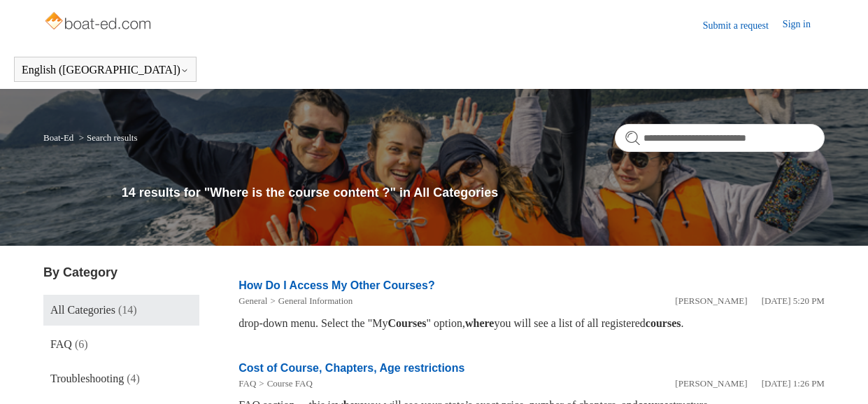  What do you see at coordinates (531, 323) in the screenshot?
I see `div: drop-down menu. Select the "My " option, you will see a list of all registered .` at bounding box center [531, 323].